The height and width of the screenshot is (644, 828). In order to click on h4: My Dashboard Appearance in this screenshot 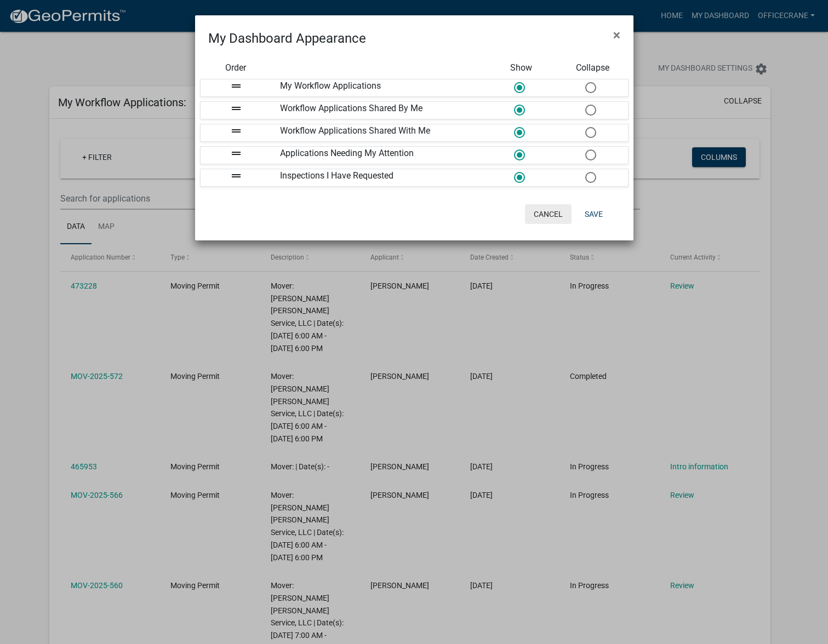, I will do `click(287, 38)`.